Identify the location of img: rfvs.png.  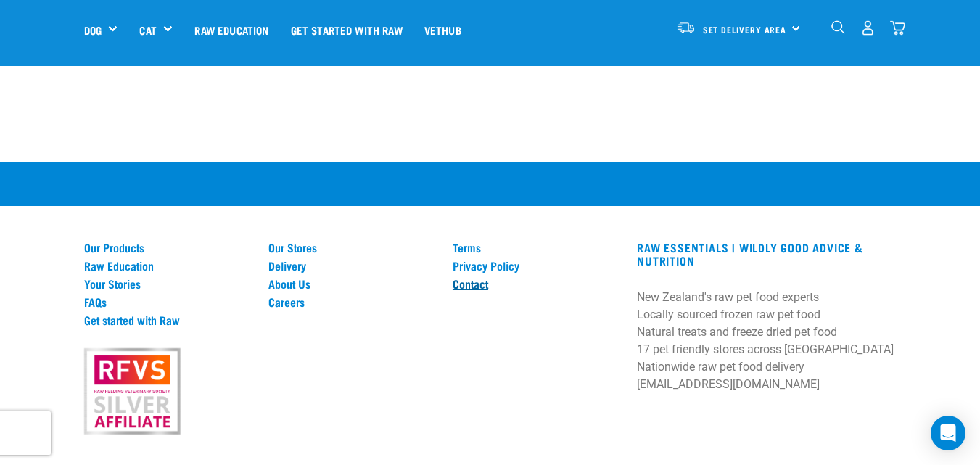
(132, 392).